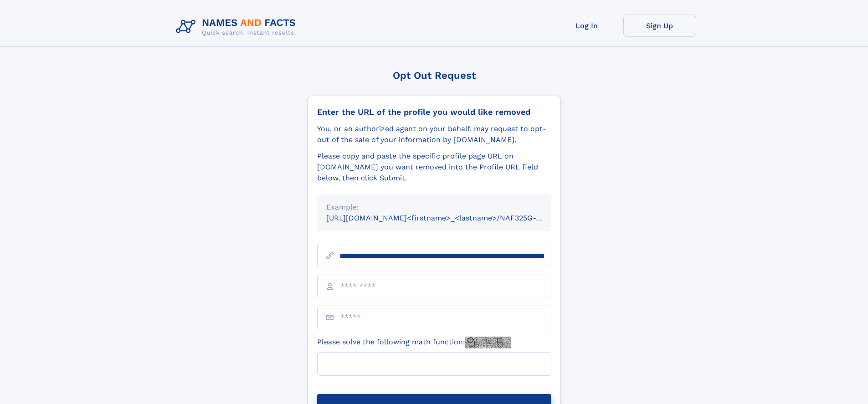 The height and width of the screenshot is (404, 868). What do you see at coordinates (434, 135) in the screenshot?
I see `div: You, or an authorized agent on your behalf, may request to opt-out of the sale of your informatio...` at bounding box center [434, 135].